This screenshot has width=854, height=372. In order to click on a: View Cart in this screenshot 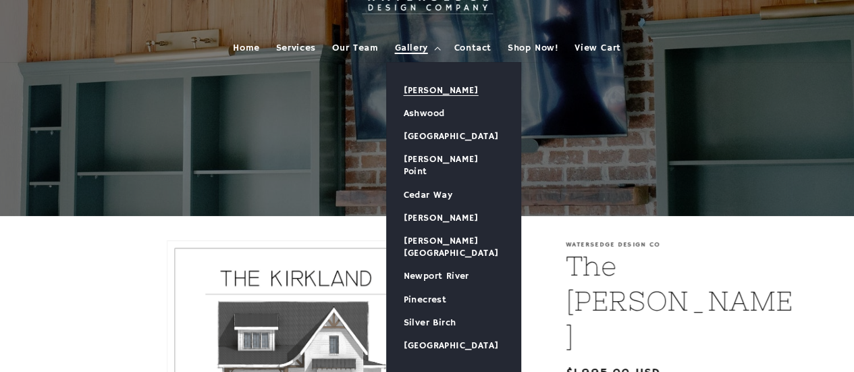, I will do `click(597, 48)`.